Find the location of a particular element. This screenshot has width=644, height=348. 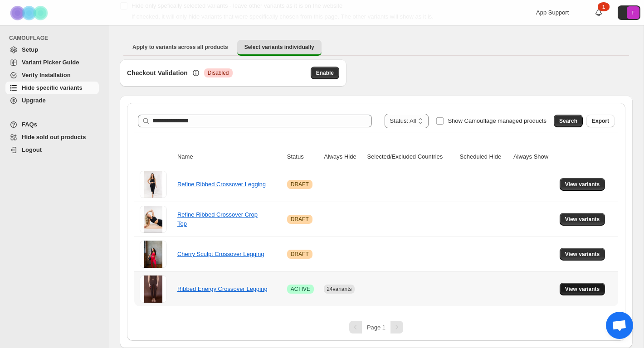

button: Avatar with initials F is located at coordinates (629, 13).